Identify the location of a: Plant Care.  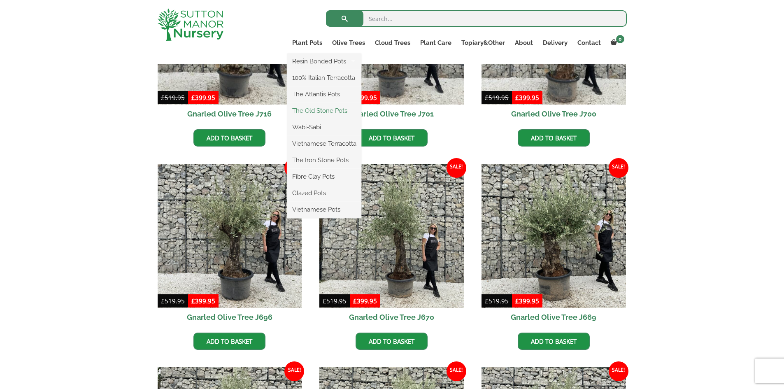
(436, 43).